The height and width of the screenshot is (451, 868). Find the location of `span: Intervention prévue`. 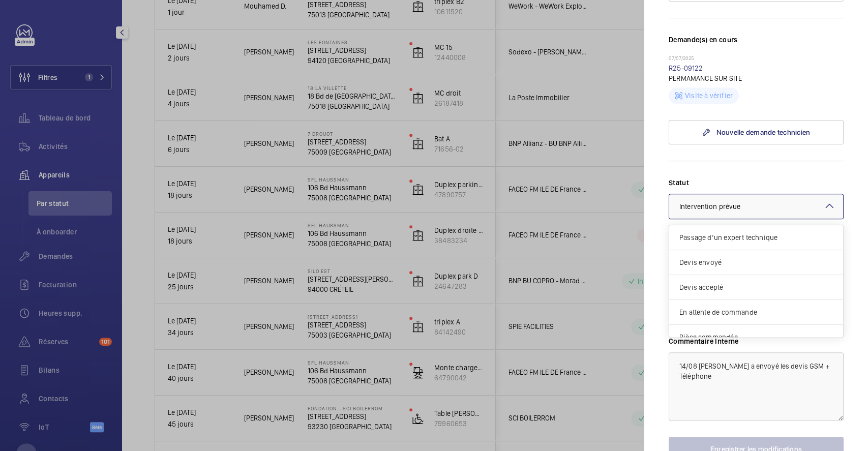

span: Intervention prévue is located at coordinates (710, 206).